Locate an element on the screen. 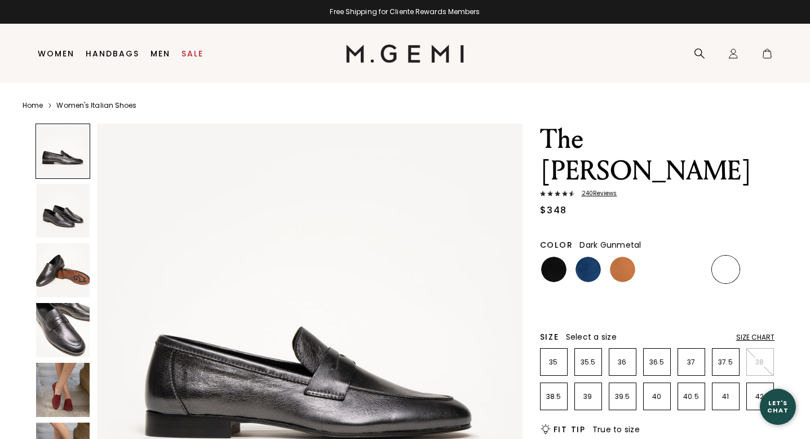 The image size is (810, 439). a: Women is located at coordinates (56, 54).